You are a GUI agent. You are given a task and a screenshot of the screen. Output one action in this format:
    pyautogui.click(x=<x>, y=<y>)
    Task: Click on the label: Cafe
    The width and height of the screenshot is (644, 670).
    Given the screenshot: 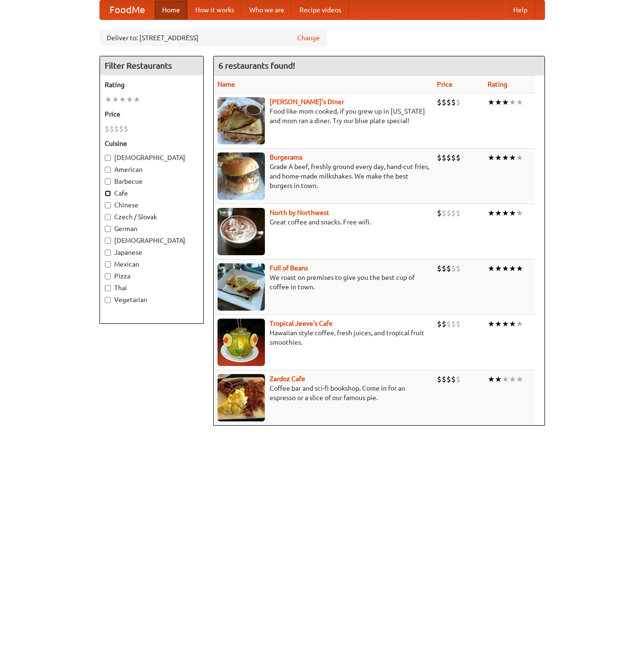 What is the action you would take?
    pyautogui.click(x=151, y=193)
    